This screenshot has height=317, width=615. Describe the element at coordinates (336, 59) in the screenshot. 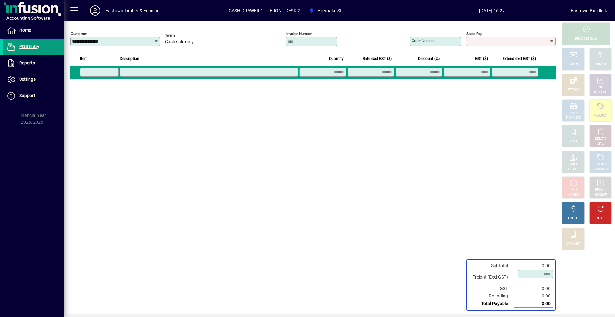

I see `span: Quantity` at that location.